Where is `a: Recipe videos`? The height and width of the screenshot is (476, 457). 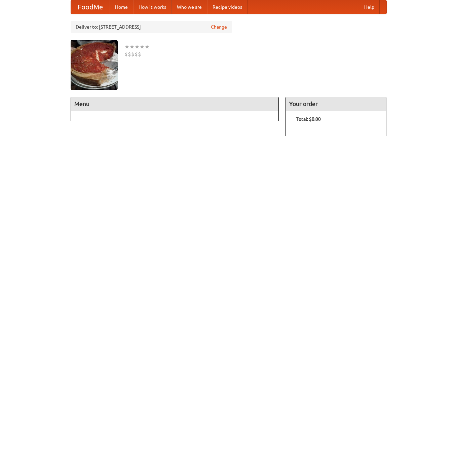
a: Recipe videos is located at coordinates (227, 7).